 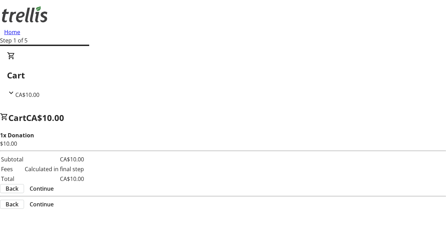 I want to click on td: Subtotal, so click(x=12, y=159).